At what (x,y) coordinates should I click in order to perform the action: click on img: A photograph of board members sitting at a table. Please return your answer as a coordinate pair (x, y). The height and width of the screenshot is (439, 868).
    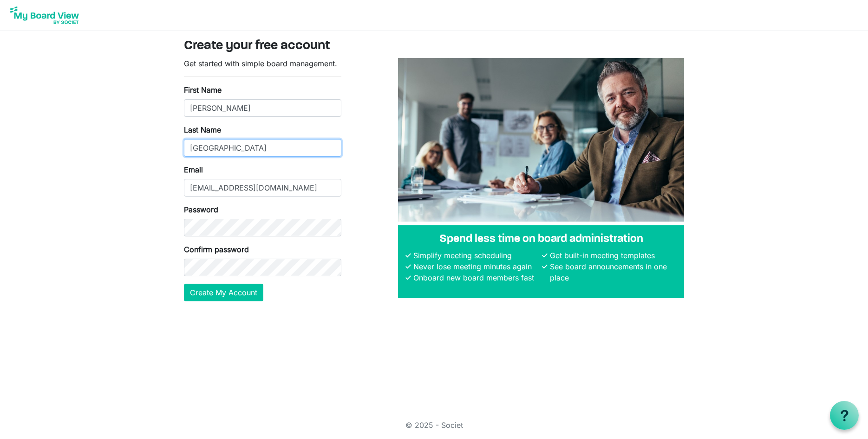
    Looking at the image, I should click on (541, 140).